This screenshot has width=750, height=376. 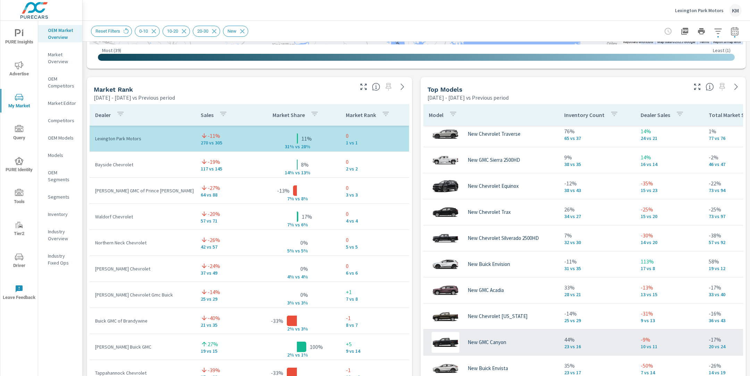 I want to click on p: 8 vs 7, so click(x=375, y=325).